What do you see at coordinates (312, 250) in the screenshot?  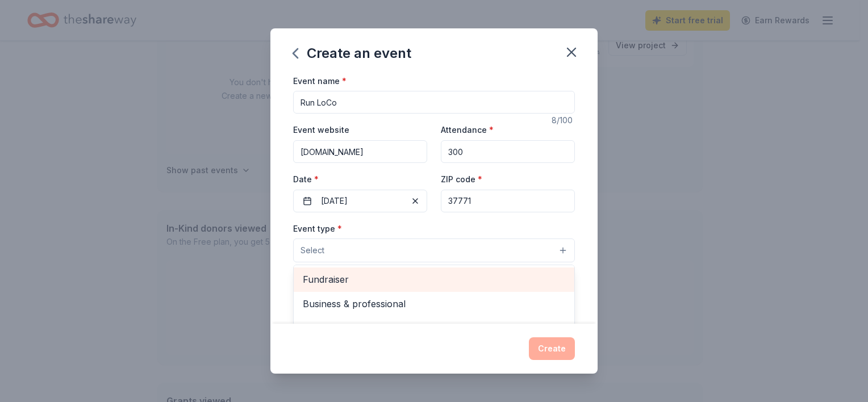 I see `span: Select` at bounding box center [312, 250].